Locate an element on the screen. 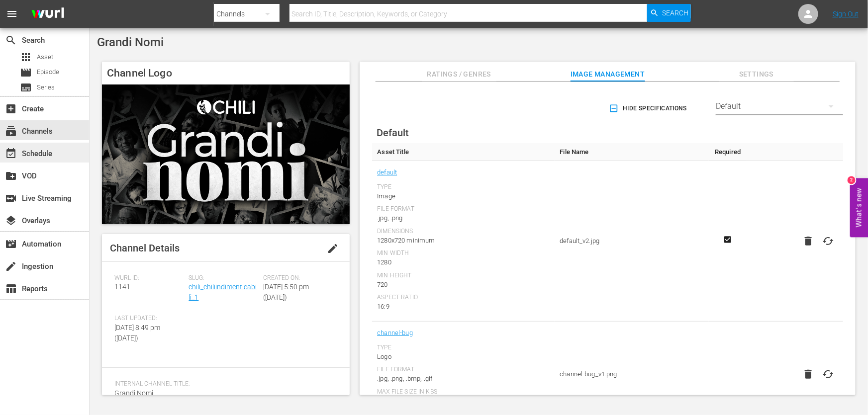  div: .jpg, .png is located at coordinates (463, 218).